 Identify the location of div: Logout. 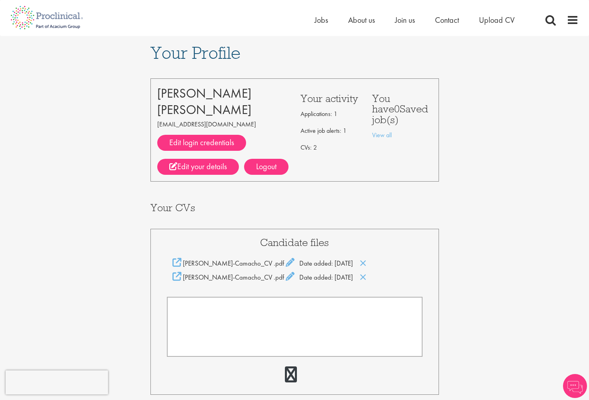
(266, 167).